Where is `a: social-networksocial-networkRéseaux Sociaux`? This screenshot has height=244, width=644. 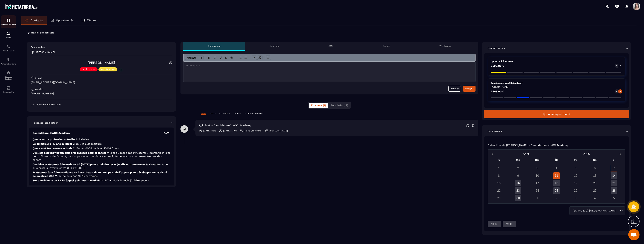
a: social-networksocial-networkRéseaux Sociaux is located at coordinates (8, 75).